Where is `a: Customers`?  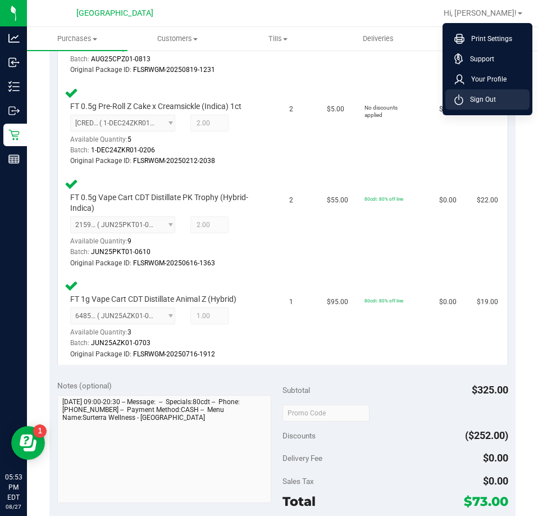 a: Customers is located at coordinates (178, 39).